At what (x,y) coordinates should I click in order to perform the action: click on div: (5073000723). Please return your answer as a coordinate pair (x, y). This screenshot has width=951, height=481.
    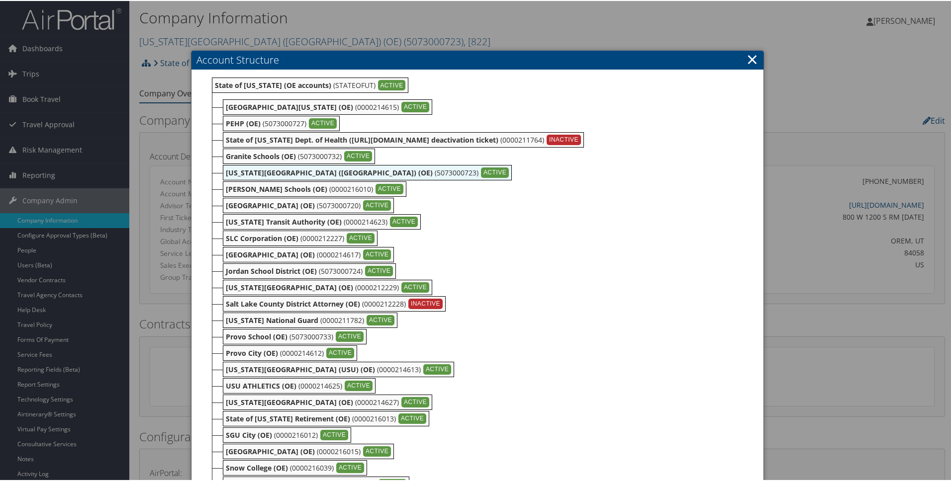
    Looking at the image, I should click on (367, 172).